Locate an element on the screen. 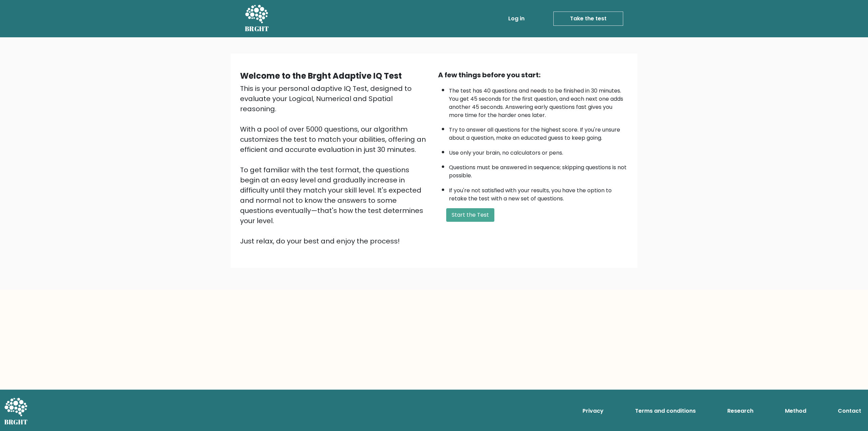 The height and width of the screenshot is (431, 868). a: Privacy is located at coordinates (593, 411).